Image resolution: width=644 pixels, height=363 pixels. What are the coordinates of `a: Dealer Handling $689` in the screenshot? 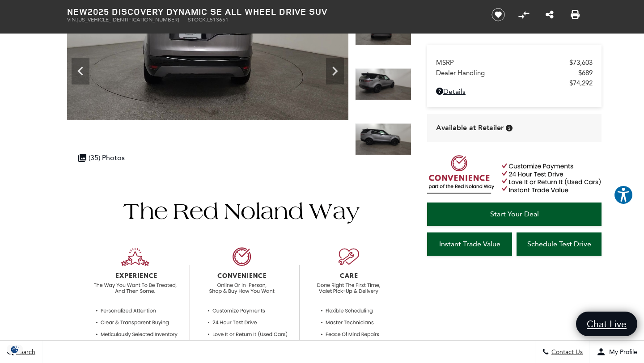 It's located at (514, 73).